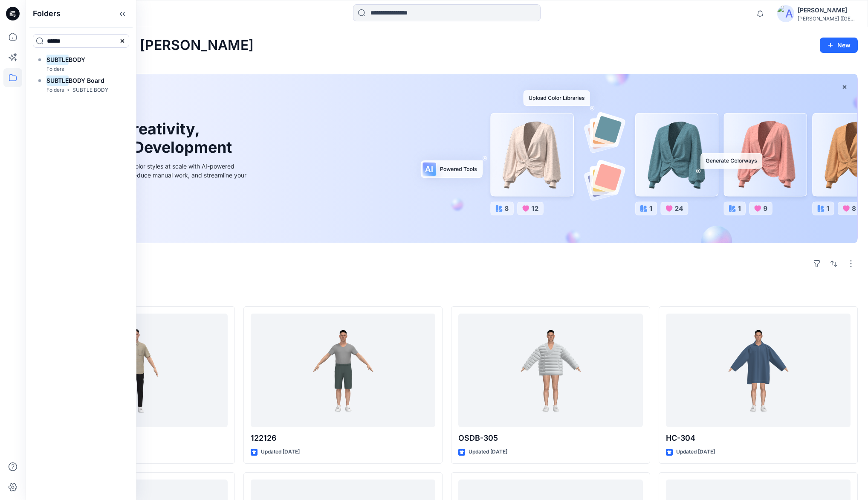 The image size is (868, 500). I want to click on h1: Unleash Creativity, Speed Up Development, so click(146, 138).